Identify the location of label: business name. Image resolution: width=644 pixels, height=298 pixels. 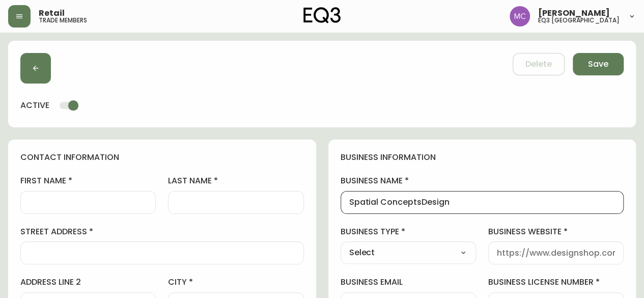
(482, 181).